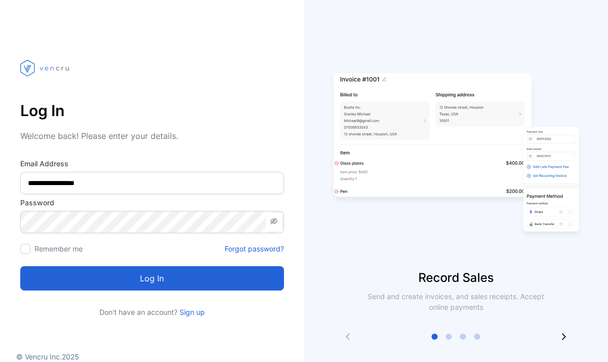 The height and width of the screenshot is (362, 608). I want to click on img: vencru logo, so click(46, 68).